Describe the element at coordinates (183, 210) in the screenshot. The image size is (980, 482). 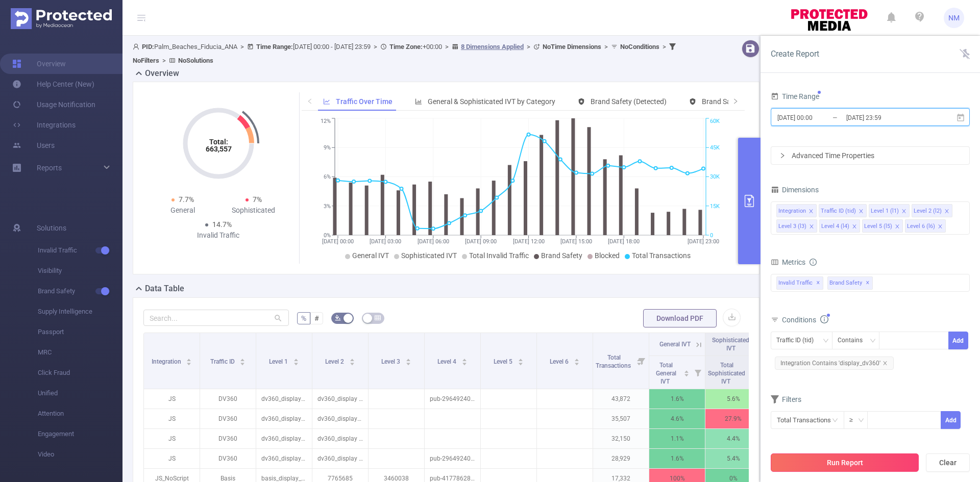
I see `div: General` at that location.